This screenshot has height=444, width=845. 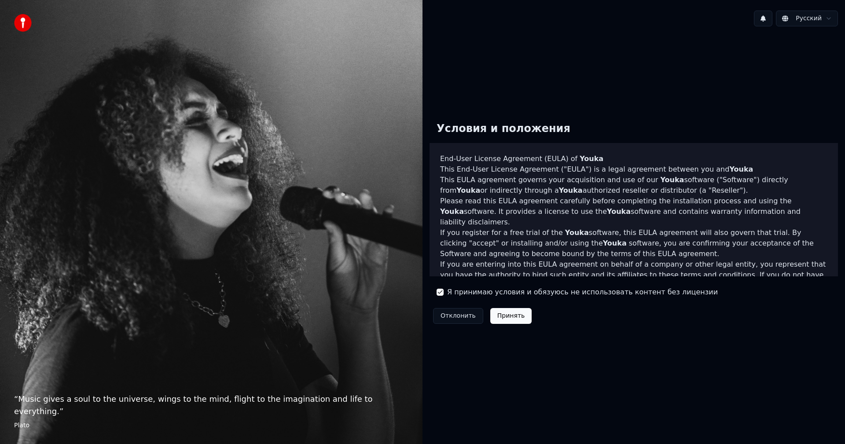 I want to click on img: youka, so click(x=23, y=23).